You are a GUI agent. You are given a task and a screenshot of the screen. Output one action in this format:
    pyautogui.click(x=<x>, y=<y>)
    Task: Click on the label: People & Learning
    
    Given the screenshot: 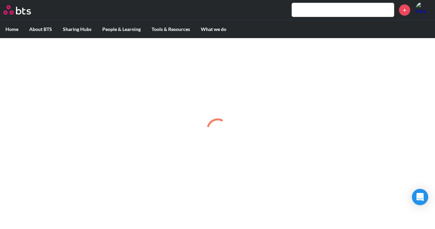 What is the action you would take?
    pyautogui.click(x=121, y=29)
    